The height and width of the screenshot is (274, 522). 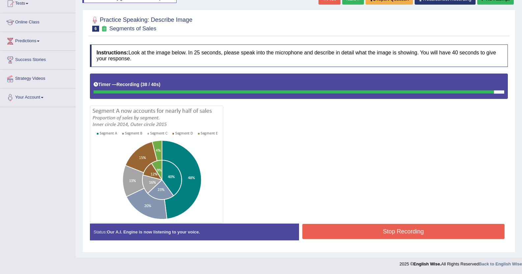 What do you see at coordinates (299, 55) in the screenshot?
I see `h4: Look at the image below. In 25 seconds, please speak into the microphone and describe in detail w...` at bounding box center [299, 55].